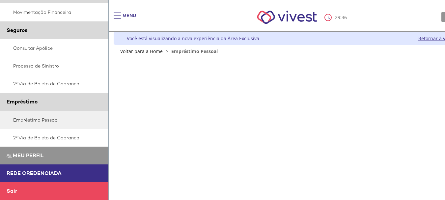 The image size is (445, 200). Describe the element at coordinates (287, 17) in the screenshot. I see `img: Vivest` at that location.